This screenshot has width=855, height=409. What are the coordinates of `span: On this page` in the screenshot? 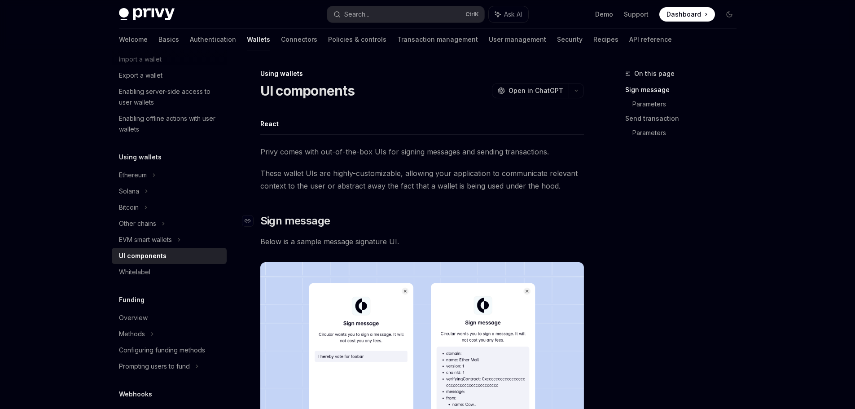 It's located at (654, 74).